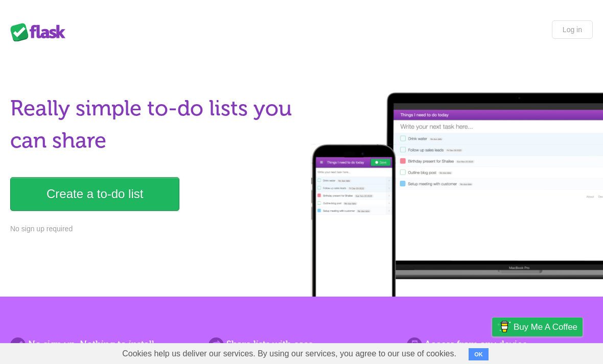 The width and height of the screenshot is (603, 364). Describe the element at coordinates (500, 344) in the screenshot. I see `h2: Access from any device.` at that location.